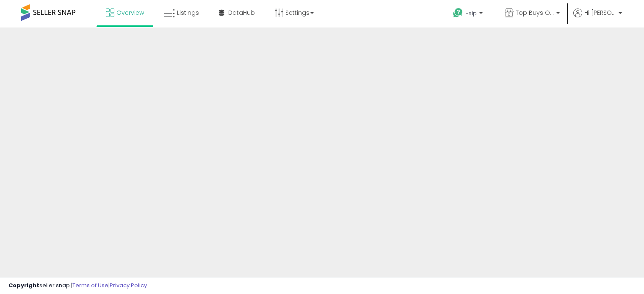 This screenshot has width=644, height=294. What do you see at coordinates (468, 14) in the screenshot?
I see `a: Help` at bounding box center [468, 14].